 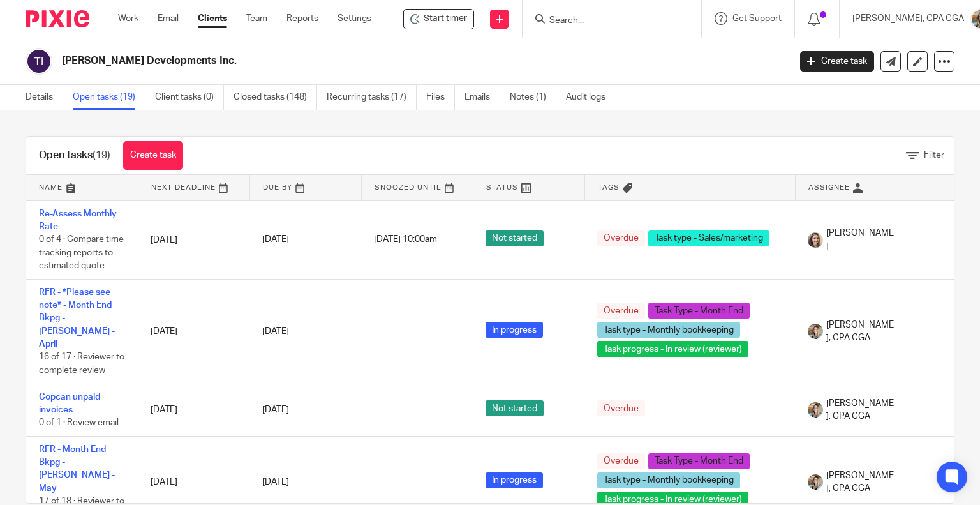 I want to click on span: 0 of 4 · Compare time tracking reports to estimated quote, so click(x=81, y=252).